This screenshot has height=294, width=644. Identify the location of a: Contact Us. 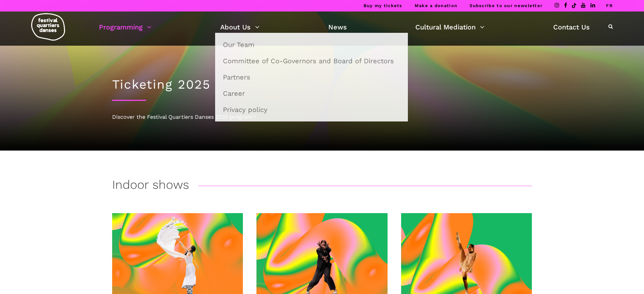
(572, 27).